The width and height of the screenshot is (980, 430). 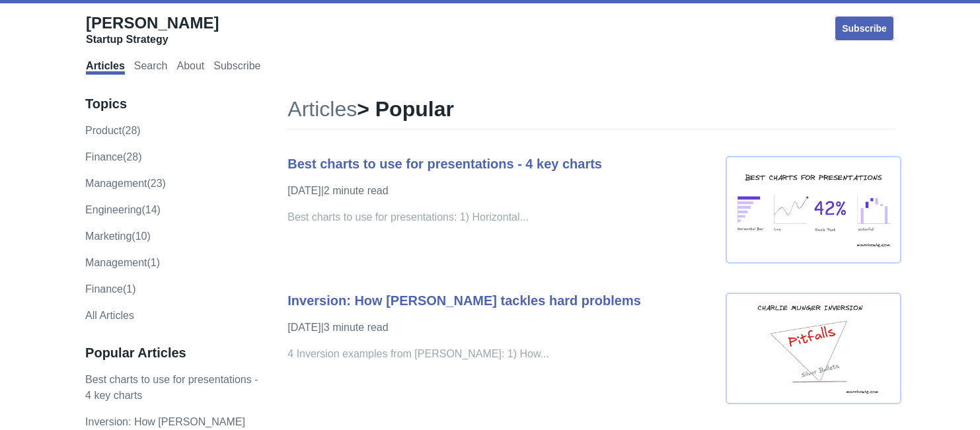 What do you see at coordinates (122, 262) in the screenshot?
I see `a: Management(1)` at bounding box center [122, 262].